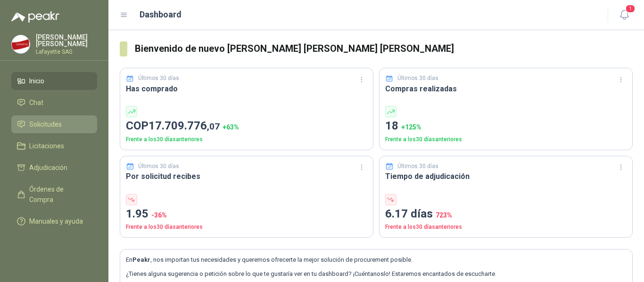  What do you see at coordinates (506, 126) in the screenshot?
I see `p: 18` at bounding box center [506, 126].